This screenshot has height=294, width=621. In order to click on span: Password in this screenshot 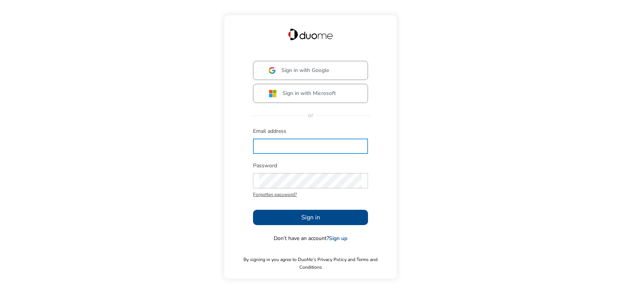, I will do `click(310, 166)`.